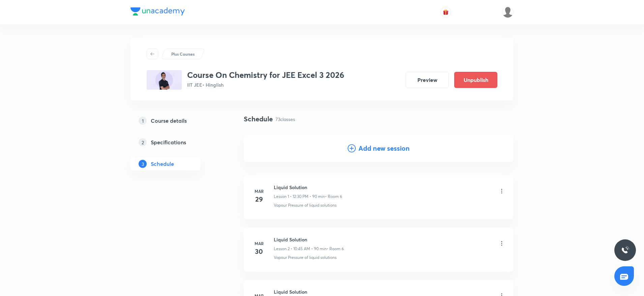 Image resolution: width=644 pixels, height=296 pixels. What do you see at coordinates (168, 142) in the screenshot?
I see `h5: Specifications` at bounding box center [168, 142].